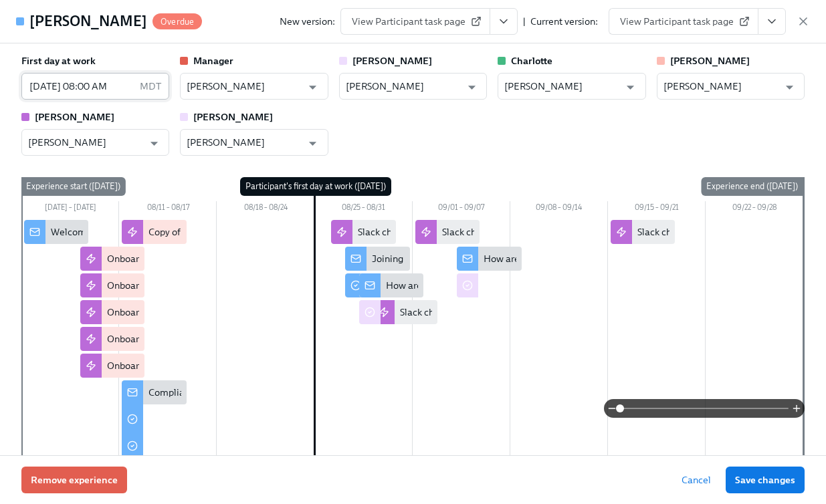 Image resolution: width=826 pixels, height=504 pixels. What do you see at coordinates (307, 21) in the screenshot?
I see `div: New version:` at bounding box center [307, 21].